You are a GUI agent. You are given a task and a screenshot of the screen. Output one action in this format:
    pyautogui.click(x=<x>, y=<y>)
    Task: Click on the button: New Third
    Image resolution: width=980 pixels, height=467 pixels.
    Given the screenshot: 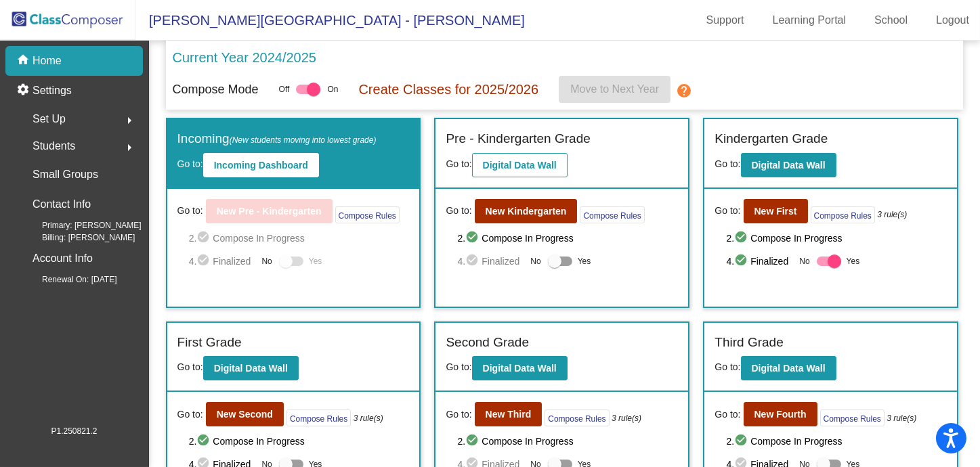 What is the action you would take?
    pyautogui.click(x=509, y=414)
    